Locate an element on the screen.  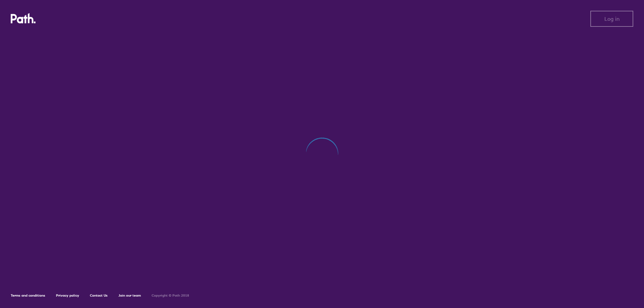
a: Join our team is located at coordinates (130, 295).